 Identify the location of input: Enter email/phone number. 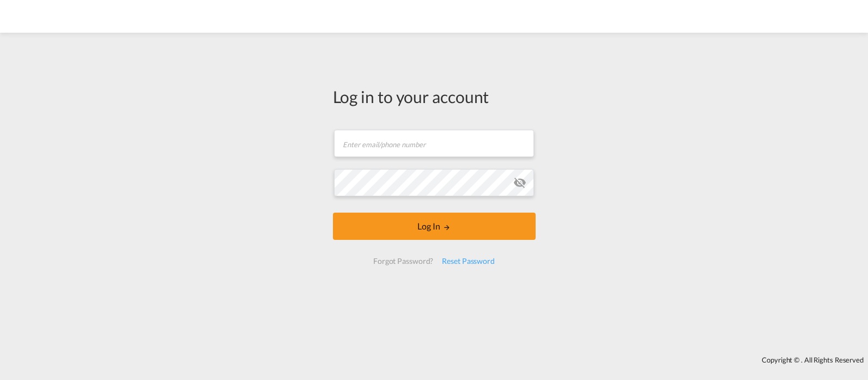
(434, 143).